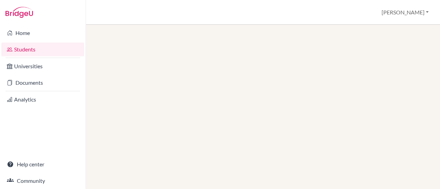 This screenshot has width=440, height=189. Describe the element at coordinates (43, 181) in the screenshot. I see `a: Community` at that location.